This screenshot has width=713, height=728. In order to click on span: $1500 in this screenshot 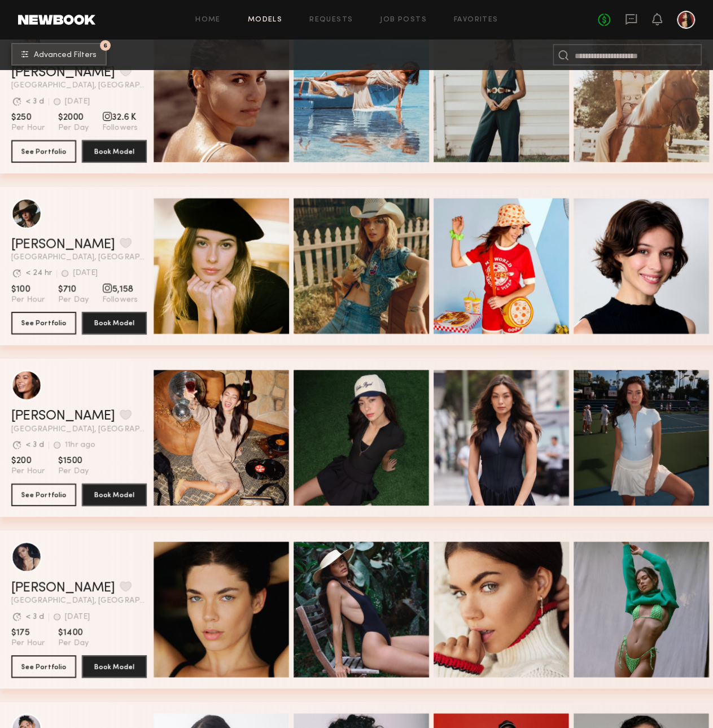, I will do `click(74, 461)`.